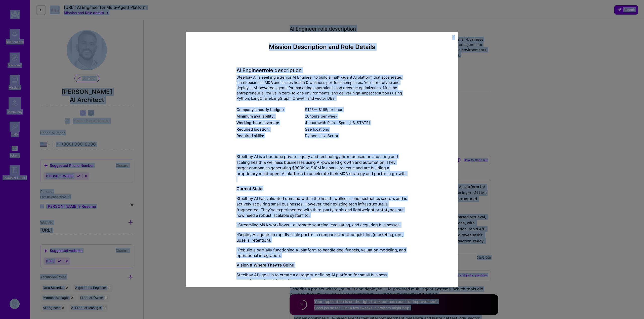  Describe the element at coordinates (453, 37) in the screenshot. I see `button: Close` at that location.